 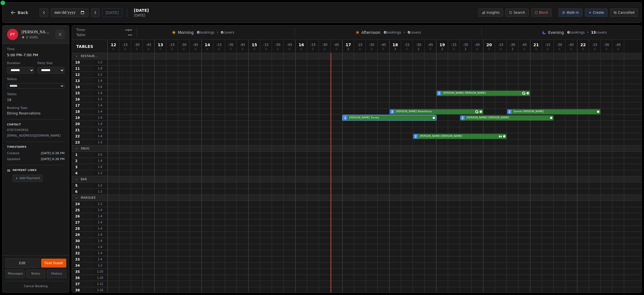 I want to click on span: 15, so click(x=254, y=45).